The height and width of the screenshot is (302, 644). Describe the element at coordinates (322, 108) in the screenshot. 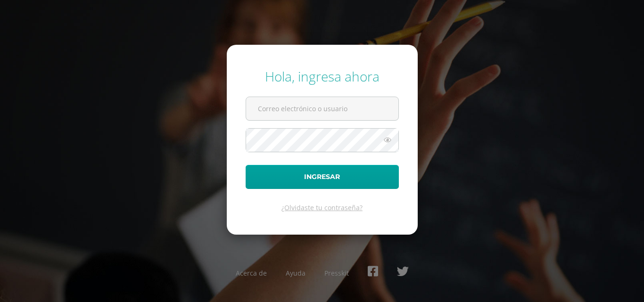

I see `input: Correo electrónico o usuario` at that location.